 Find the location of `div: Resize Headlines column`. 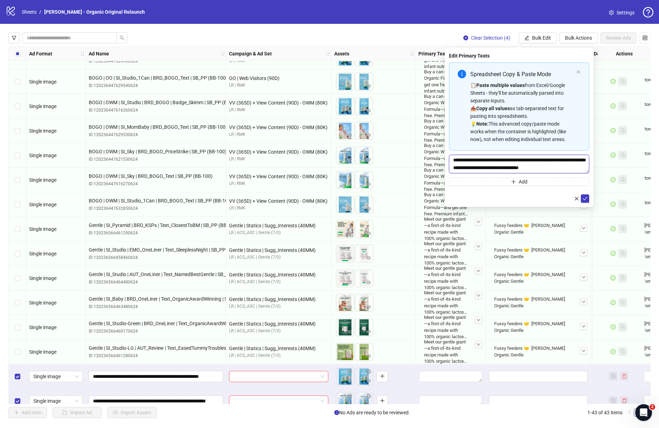

div: Resize Headlines column is located at coordinates (590, 53).